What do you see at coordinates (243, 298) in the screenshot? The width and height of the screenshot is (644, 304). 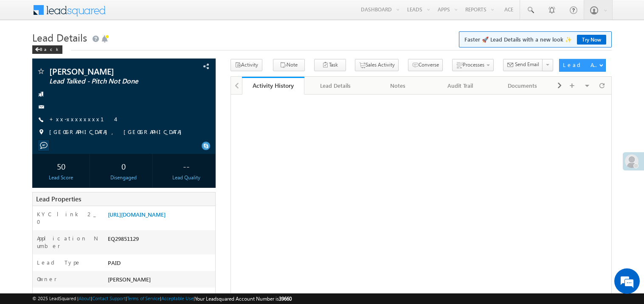 I see `span: Your Leadsquared Account Number is` at bounding box center [243, 298].